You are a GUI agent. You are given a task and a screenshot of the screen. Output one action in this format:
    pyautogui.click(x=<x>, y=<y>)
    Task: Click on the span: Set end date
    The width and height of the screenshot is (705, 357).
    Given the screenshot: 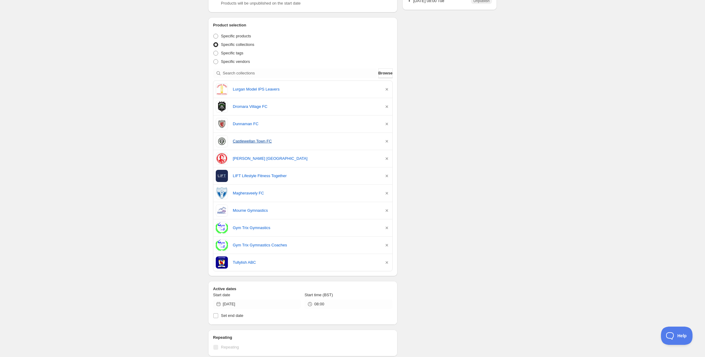 What is the action you would take?
    pyautogui.click(x=232, y=315)
    